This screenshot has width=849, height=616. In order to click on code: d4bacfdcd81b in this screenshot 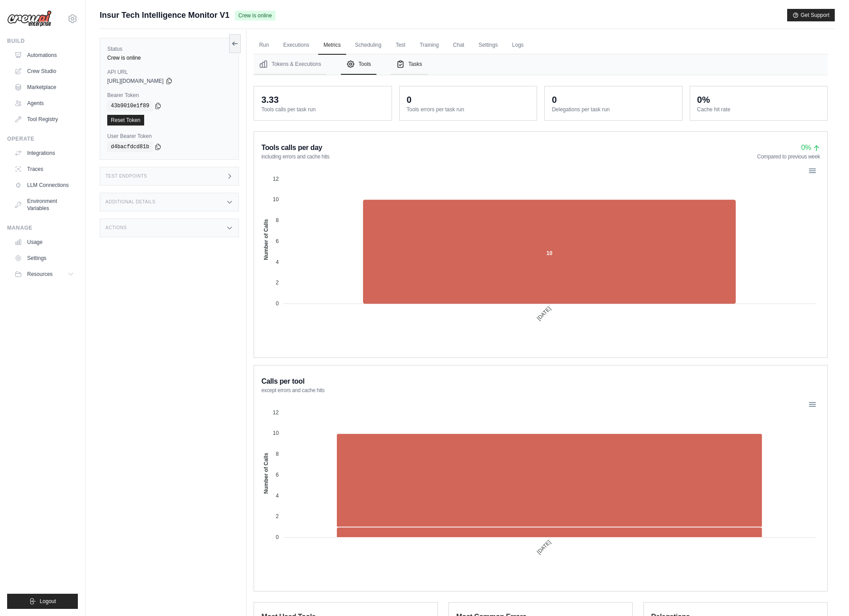, I will do `click(130, 147)`.